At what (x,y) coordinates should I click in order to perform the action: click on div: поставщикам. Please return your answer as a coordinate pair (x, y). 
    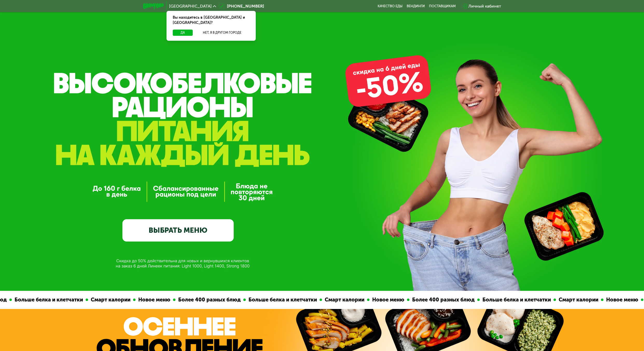
    Looking at the image, I should click on (442, 6).